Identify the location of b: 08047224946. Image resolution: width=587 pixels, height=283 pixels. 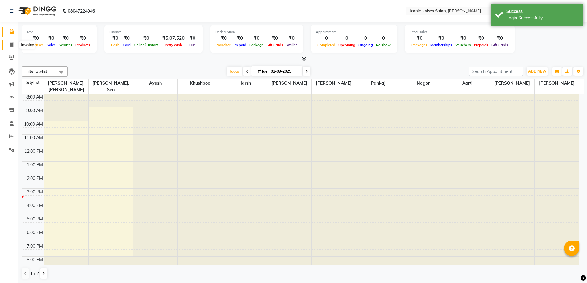
(81, 11).